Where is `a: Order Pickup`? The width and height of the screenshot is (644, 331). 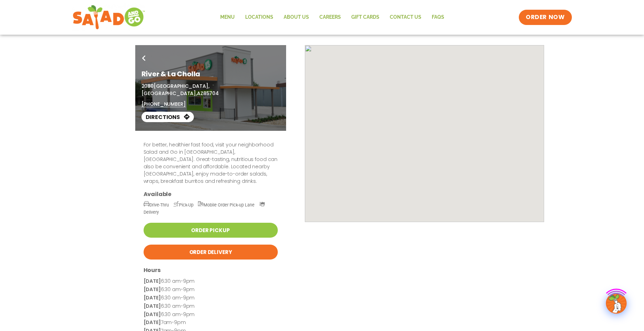
a: Order Pickup is located at coordinates (210, 230).